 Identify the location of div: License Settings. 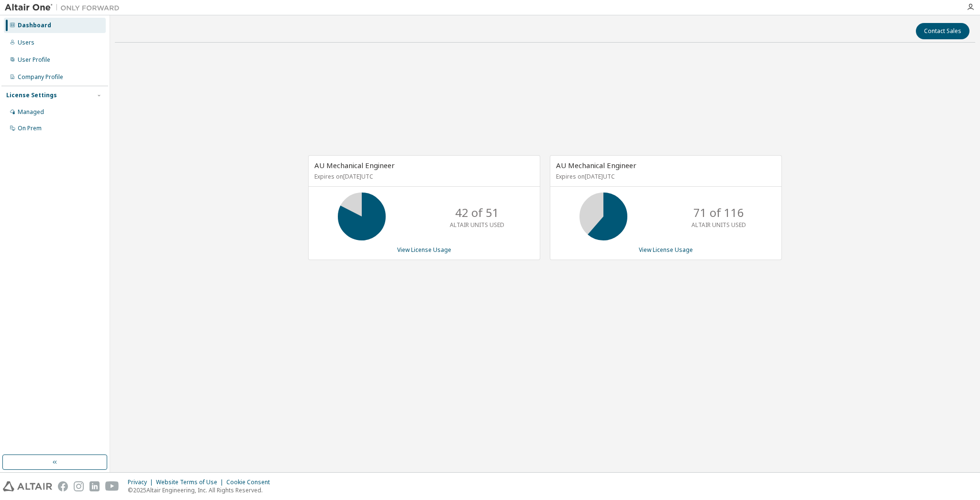
(32, 95).